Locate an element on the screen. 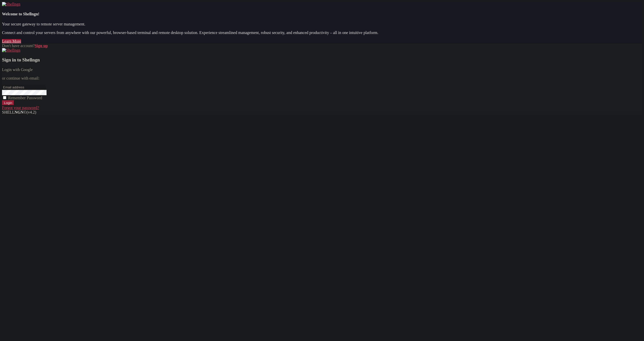  div: Don't have account? is located at coordinates (322, 46).